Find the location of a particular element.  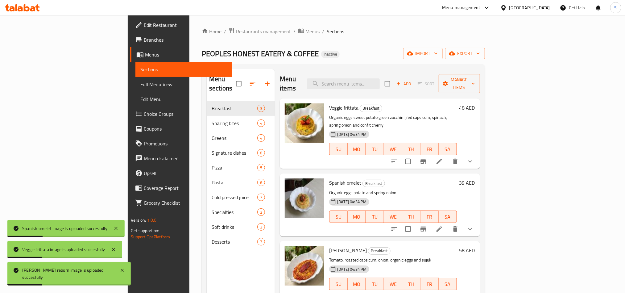

span: Select to update is located at coordinates (408, 229).